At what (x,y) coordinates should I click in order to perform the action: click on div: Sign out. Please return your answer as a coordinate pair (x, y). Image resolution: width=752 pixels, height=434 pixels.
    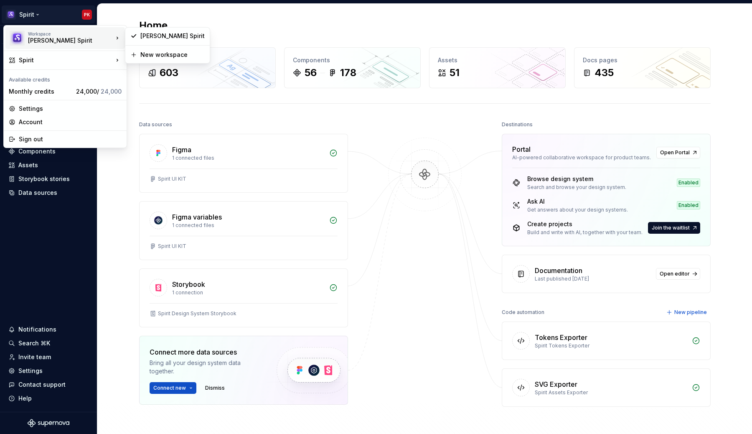
    Looking at the image, I should click on (70, 139).